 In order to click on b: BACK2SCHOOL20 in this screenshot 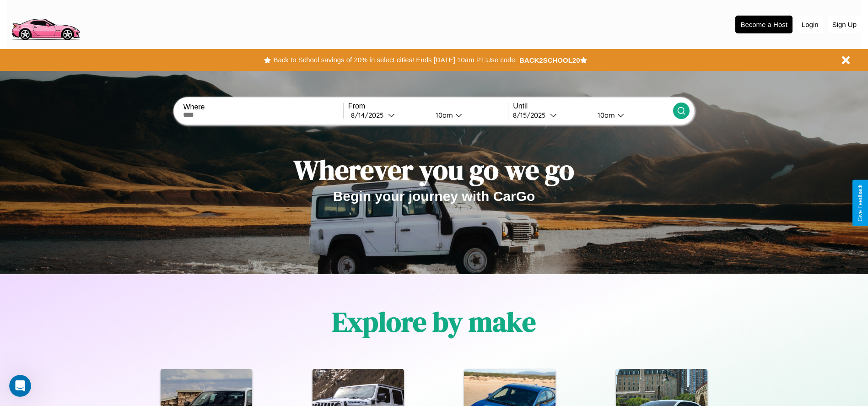, I will do `click(549, 60)`.